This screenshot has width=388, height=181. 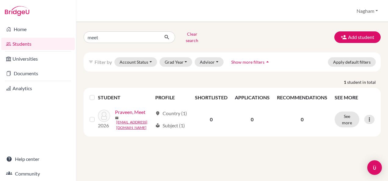 What do you see at coordinates (38, 44) in the screenshot?
I see `a: Students` at bounding box center [38, 44].